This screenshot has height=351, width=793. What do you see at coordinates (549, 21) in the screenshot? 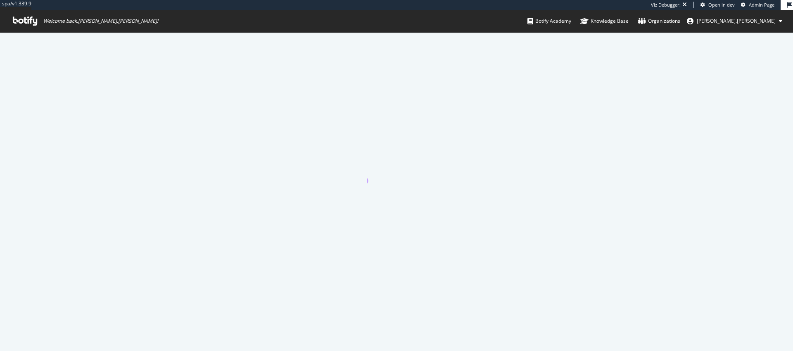
I see `div: Botify Academy` at bounding box center [549, 21].